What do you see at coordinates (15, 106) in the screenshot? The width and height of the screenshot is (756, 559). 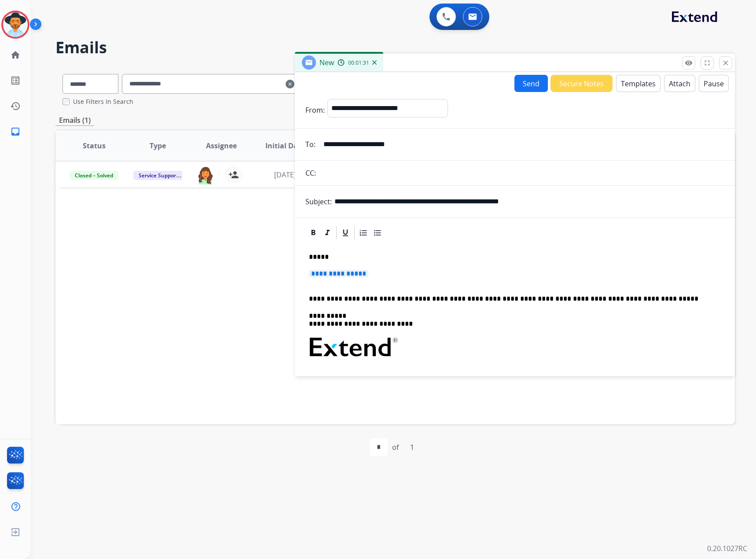 I see `mat-icon: history` at bounding box center [15, 106].